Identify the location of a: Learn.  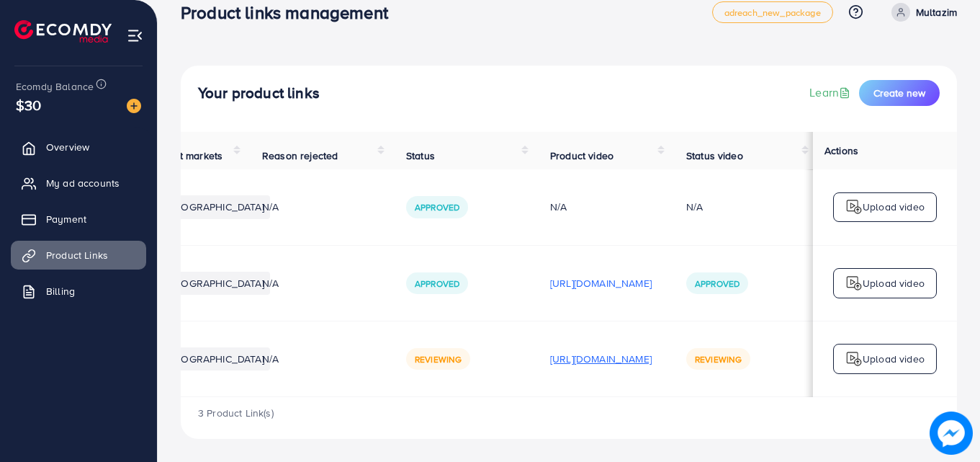
(830, 92).